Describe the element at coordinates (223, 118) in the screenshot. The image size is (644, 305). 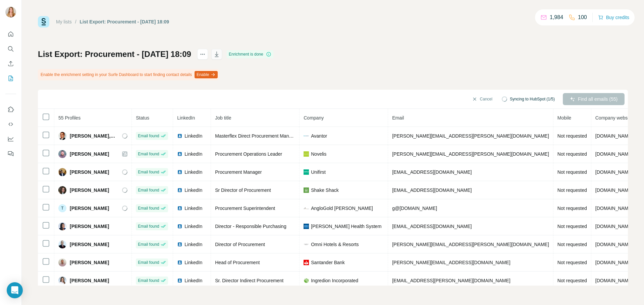
I see `span: Job title` at that location.